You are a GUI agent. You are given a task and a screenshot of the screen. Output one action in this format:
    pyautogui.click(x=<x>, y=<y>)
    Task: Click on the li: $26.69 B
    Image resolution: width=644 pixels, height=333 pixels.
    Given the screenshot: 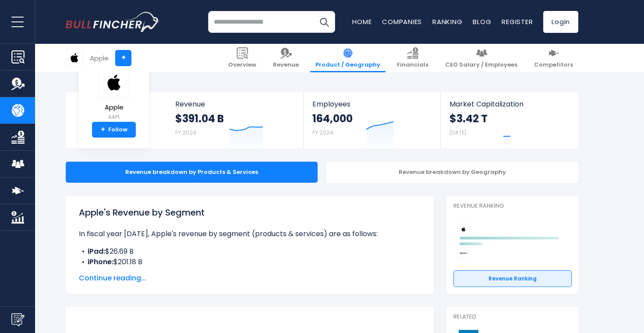 What is the action you would take?
    pyautogui.click(x=249, y=252)
    